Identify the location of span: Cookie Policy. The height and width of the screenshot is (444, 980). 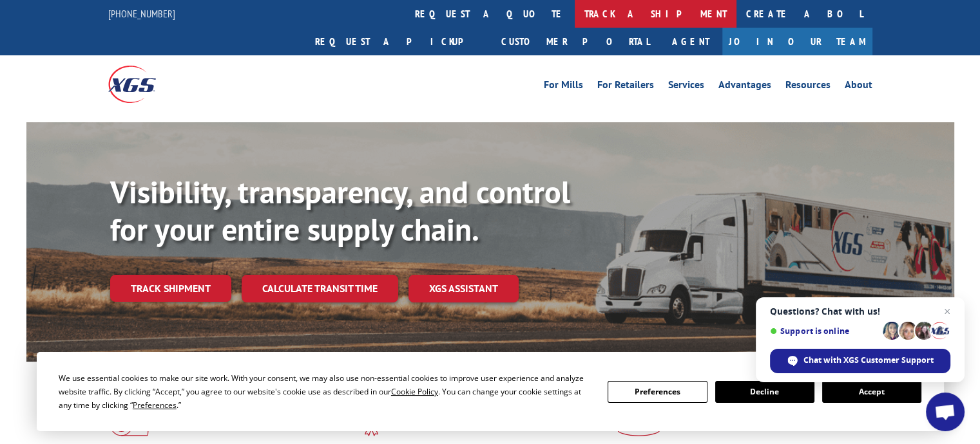
(415, 392).